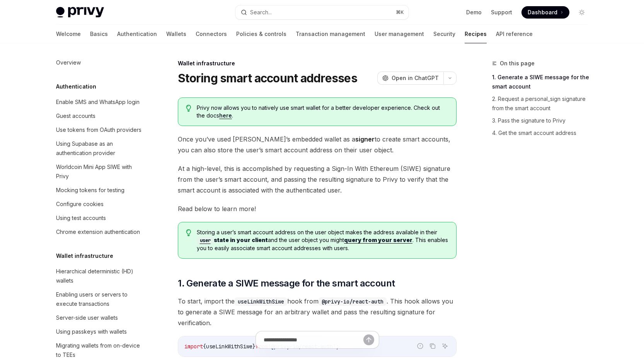 The image size is (644, 358). What do you see at coordinates (261, 12) in the screenshot?
I see `div: Search...` at bounding box center [261, 12].